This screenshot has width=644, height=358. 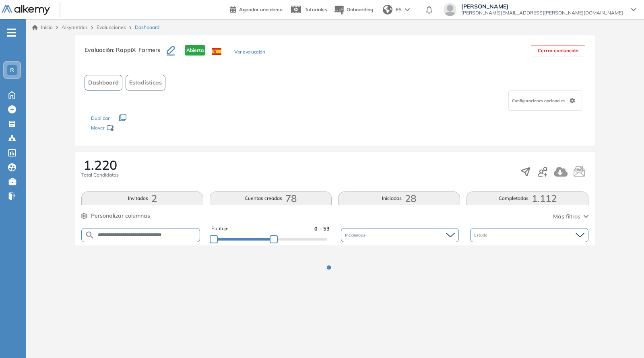 I want to click on span: Abierta, so click(x=195, y=50).